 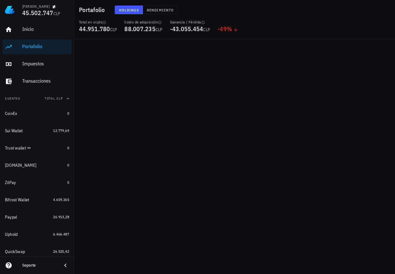 I want to click on a: Impuestos, so click(x=37, y=64).